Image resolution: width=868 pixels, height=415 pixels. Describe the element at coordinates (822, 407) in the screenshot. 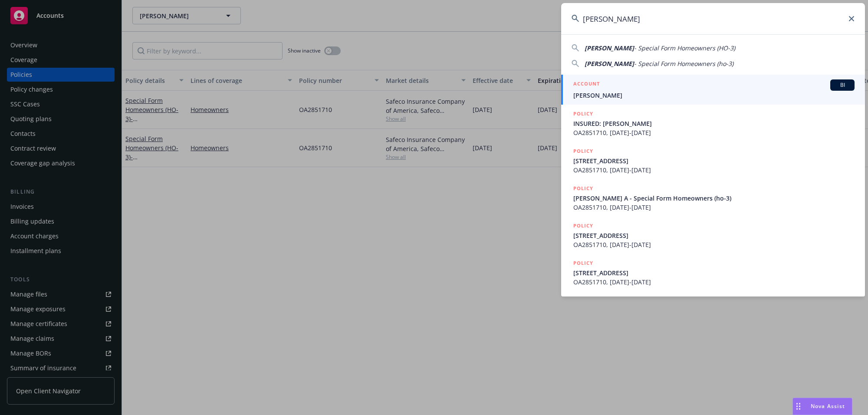

I see `button: Nova Assist` at that location.